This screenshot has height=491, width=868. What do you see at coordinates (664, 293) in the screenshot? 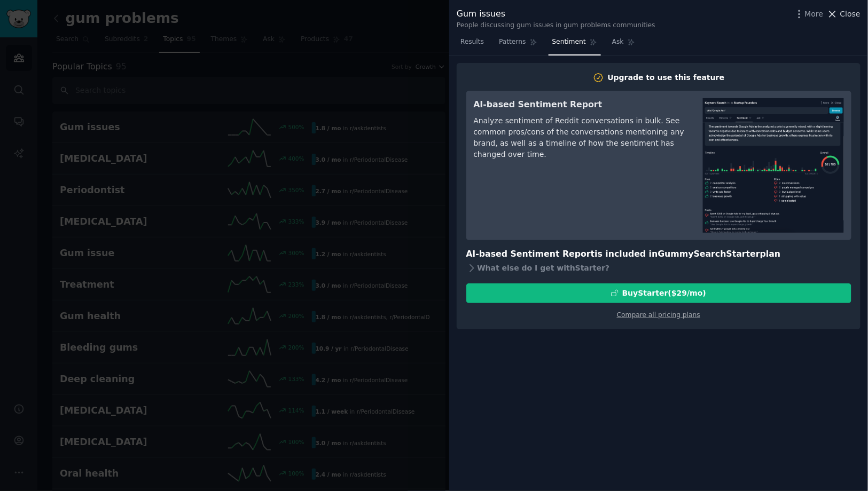
I see `div: Buy Starter ($ 29 /mo )` at bounding box center [664, 293].